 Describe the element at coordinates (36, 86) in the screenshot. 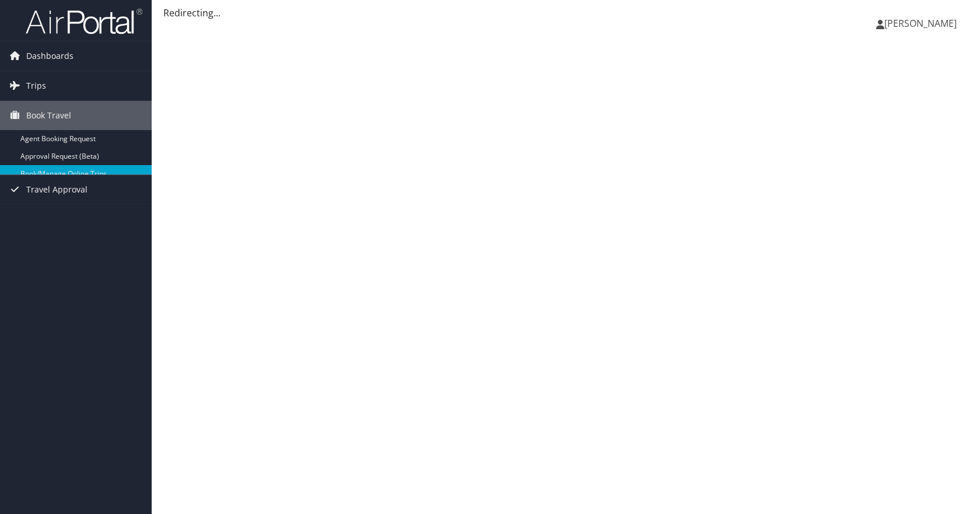

I see `span: Trips` at that location.